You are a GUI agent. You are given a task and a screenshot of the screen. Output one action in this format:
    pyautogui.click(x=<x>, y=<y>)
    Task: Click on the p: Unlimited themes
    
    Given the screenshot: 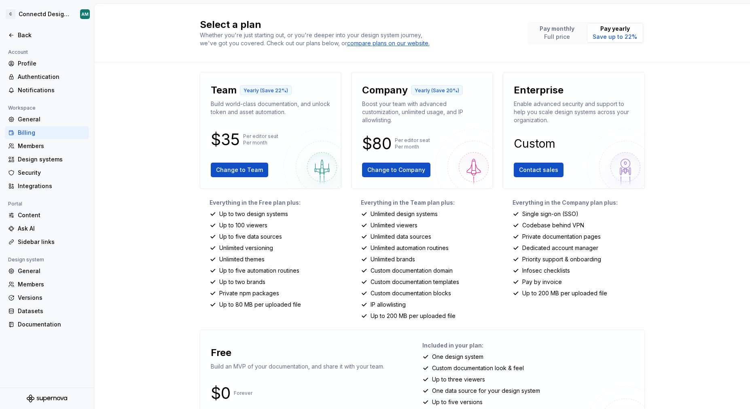 What is the action you would take?
    pyautogui.click(x=242, y=259)
    